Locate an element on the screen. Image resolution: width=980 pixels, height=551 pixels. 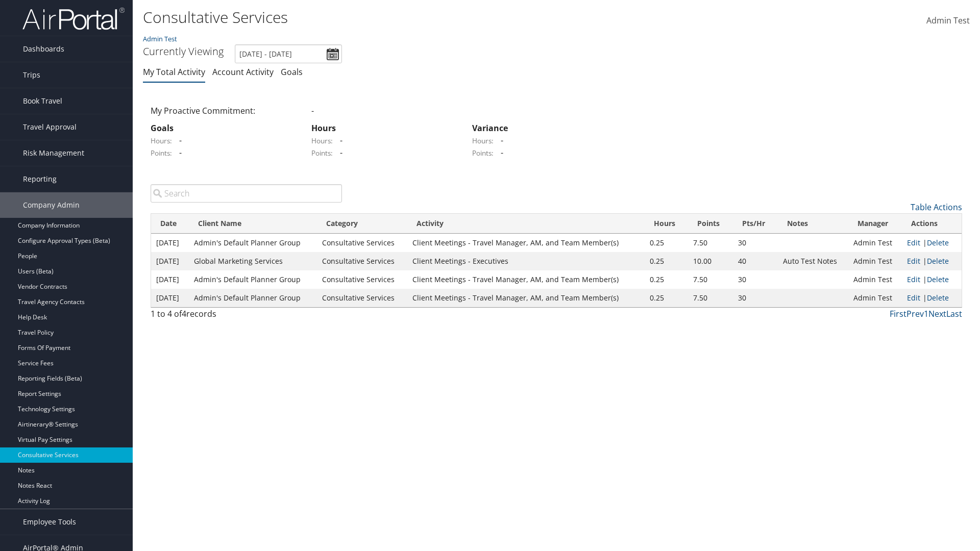
th: Date: activate to sort column ascending is located at coordinates (170, 223).